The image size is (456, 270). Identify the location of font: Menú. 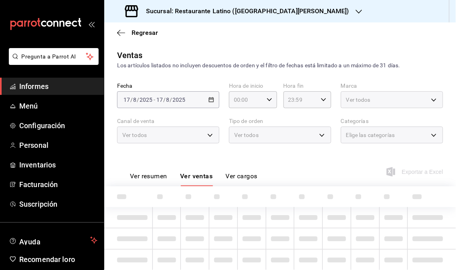
(28, 106).